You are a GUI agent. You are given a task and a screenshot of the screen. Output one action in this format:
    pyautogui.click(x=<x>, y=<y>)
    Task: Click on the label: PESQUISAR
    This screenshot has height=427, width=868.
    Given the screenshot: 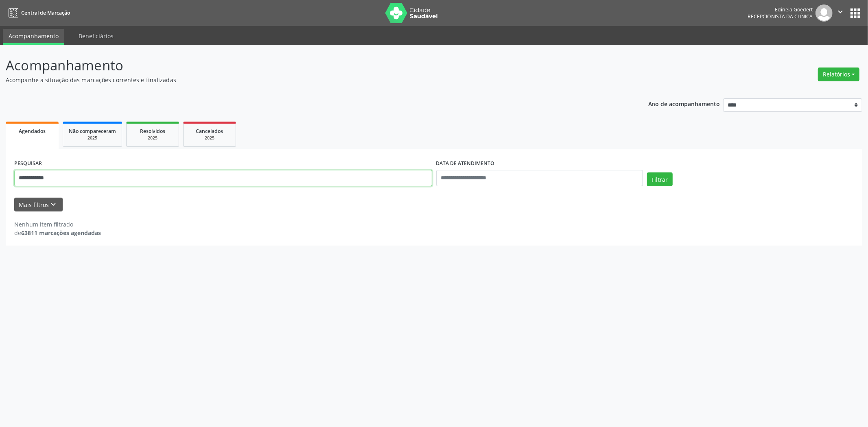 What is the action you would take?
    pyautogui.click(x=28, y=163)
    